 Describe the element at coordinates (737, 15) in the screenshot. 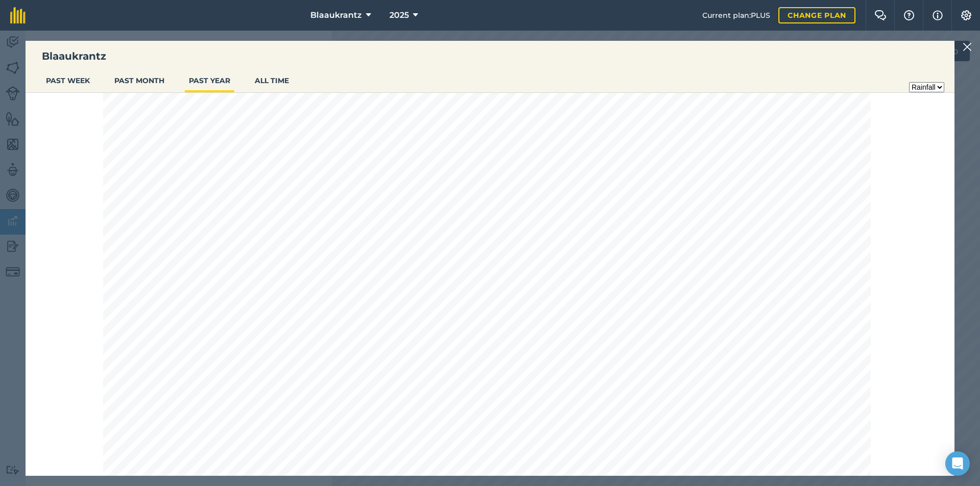

I see `span: Current plan : PLUS` at that location.